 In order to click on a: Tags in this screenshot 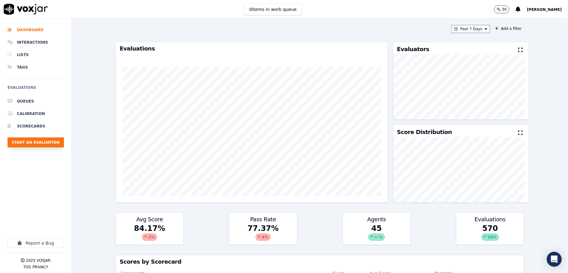, I will do `click(36, 67)`.